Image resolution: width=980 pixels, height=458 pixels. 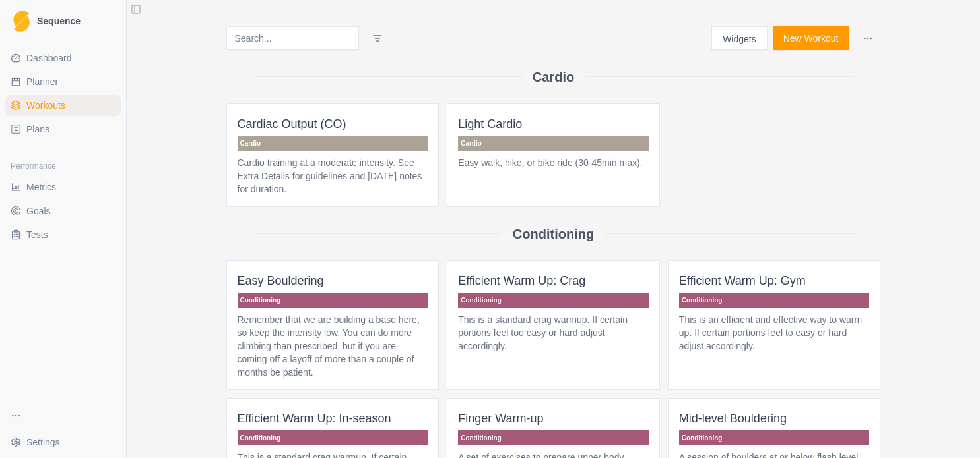 What do you see at coordinates (552, 333) in the screenshot?
I see `p: This is a standard crag warmup. If certain portions feel too easy or hard adjust accordingly.` at bounding box center [552, 333].